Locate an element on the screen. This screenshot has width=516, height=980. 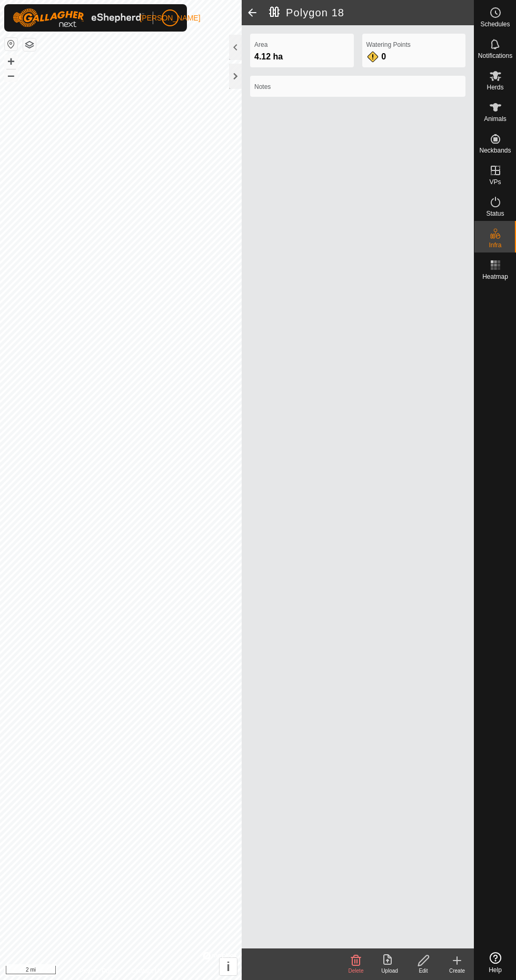
h2: Polygon 18 is located at coordinates (371, 13).